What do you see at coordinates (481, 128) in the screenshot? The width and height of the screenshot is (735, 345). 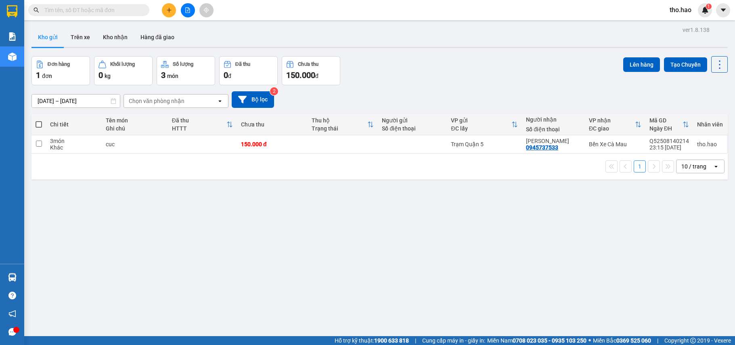 I see `div: ĐC lấy` at bounding box center [481, 128].